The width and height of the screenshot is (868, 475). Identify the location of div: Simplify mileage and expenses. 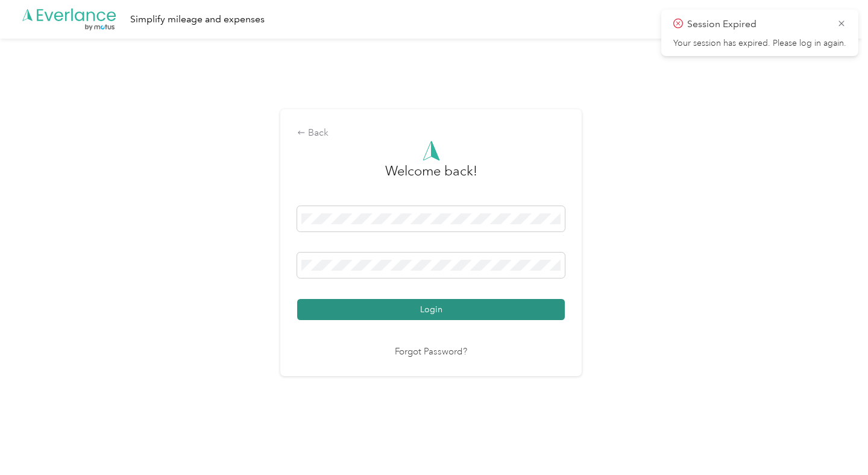
(197, 19).